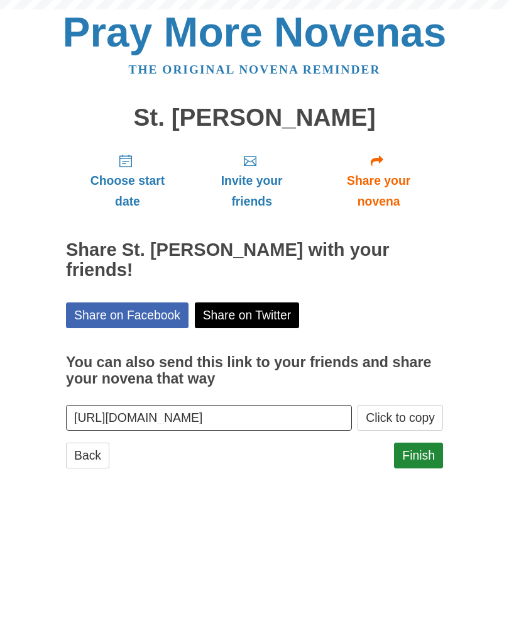 This screenshot has height=630, width=509. Describe the element at coordinates (251, 180) in the screenshot. I see `a: Invite your friends` at that location.